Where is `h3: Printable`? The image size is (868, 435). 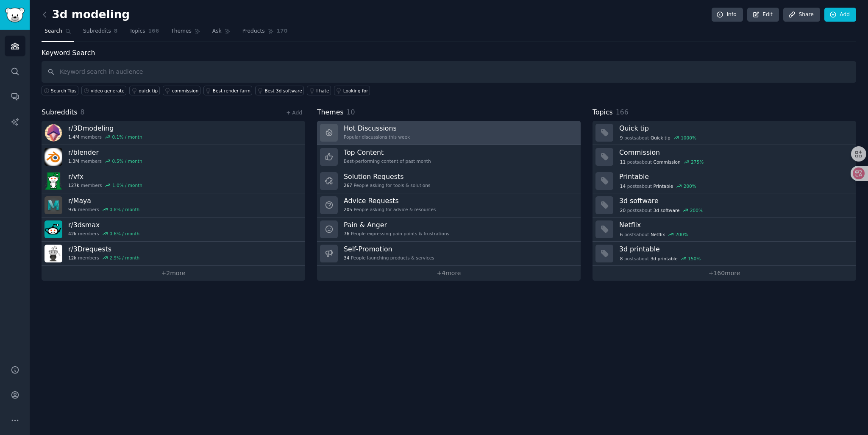 h3: Printable is located at coordinates (735, 176).